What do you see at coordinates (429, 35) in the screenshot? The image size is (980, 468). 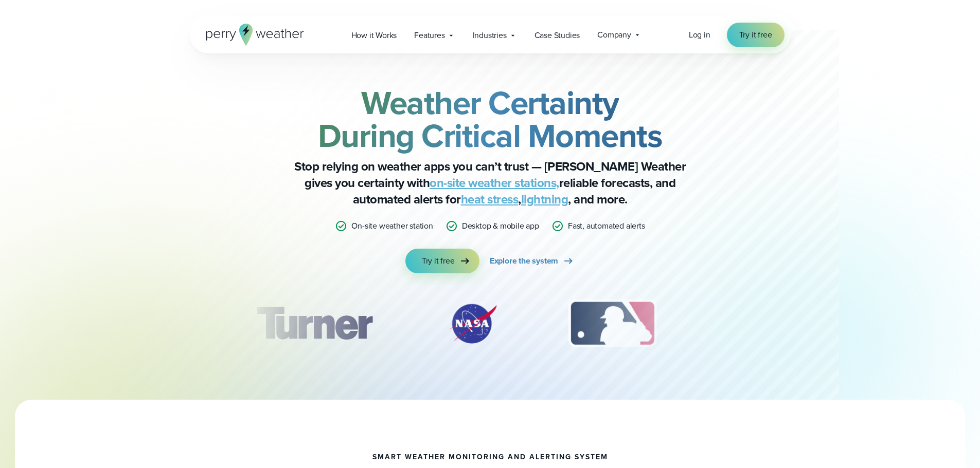 I see `span: Features` at bounding box center [429, 35].